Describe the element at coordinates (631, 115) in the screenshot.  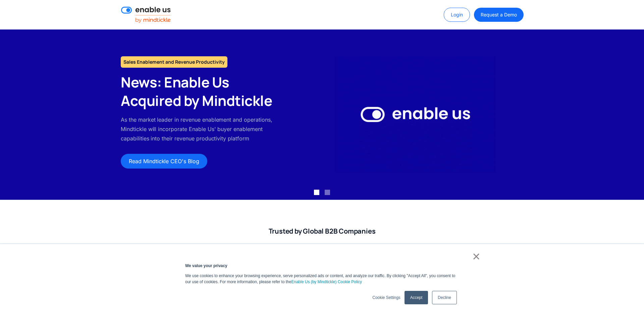
I see `div: next slide` at that location.